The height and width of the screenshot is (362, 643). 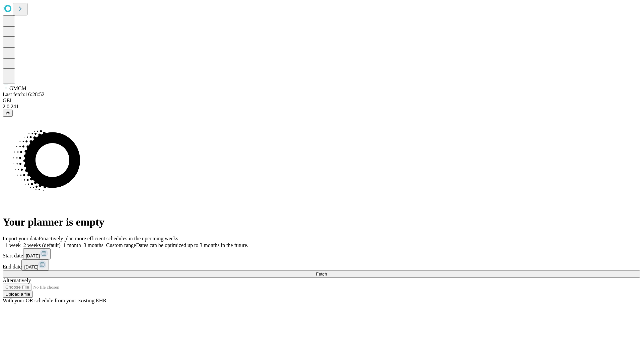 What do you see at coordinates (17, 280) in the screenshot?
I see `span: Alternatively` at bounding box center [17, 280].